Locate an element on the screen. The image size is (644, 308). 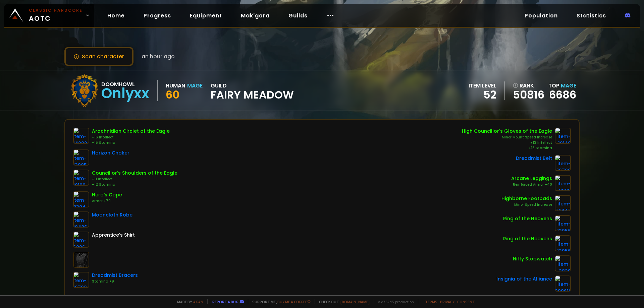
a: Consent is located at coordinates (466, 302).